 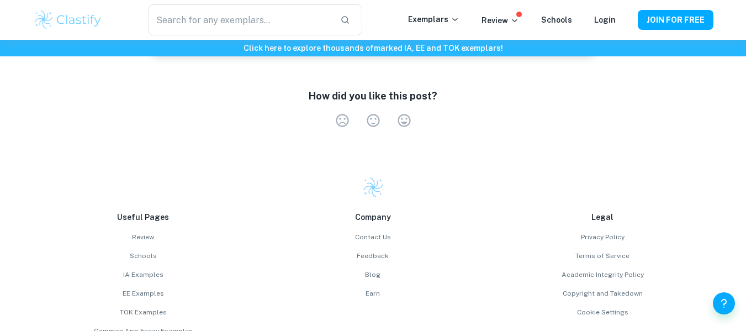 What do you see at coordinates (373, 256) in the screenshot?
I see `a: Feedback` at bounding box center [373, 256].